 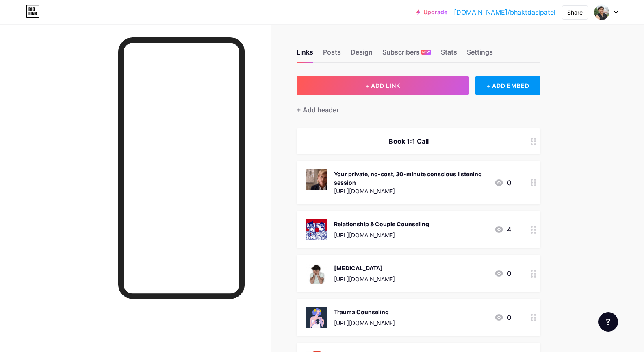 I want to click on div: Trauma Counseling, so click(x=365, y=312).